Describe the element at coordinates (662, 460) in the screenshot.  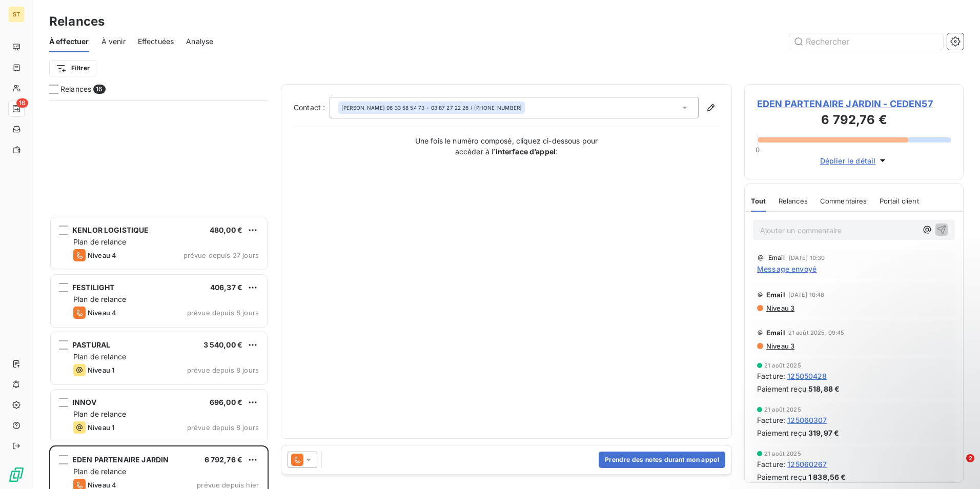
I see `button: Prendre des notes durant mon appel` at that location.